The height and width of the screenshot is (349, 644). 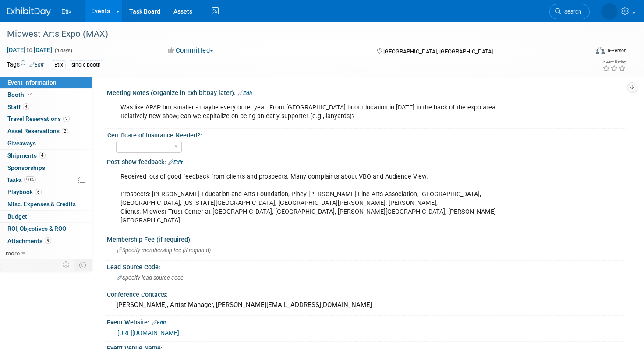 I want to click on i: Booth reservation complete, so click(x=30, y=94).